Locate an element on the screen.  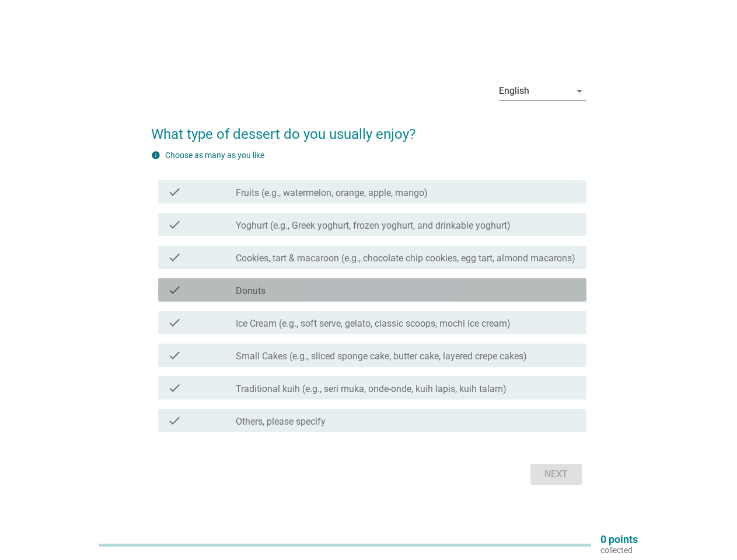
i: arrow_drop_down is located at coordinates (580, 91).